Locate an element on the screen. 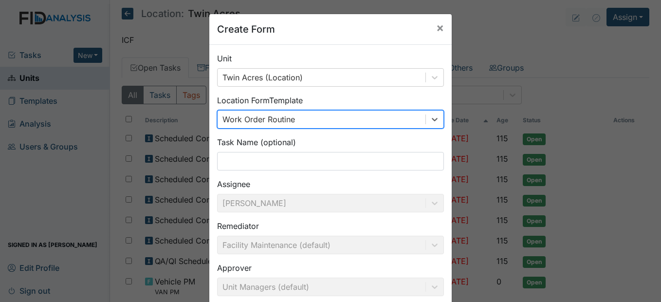 The image size is (661, 302). label: Assignee is located at coordinates (234, 184).